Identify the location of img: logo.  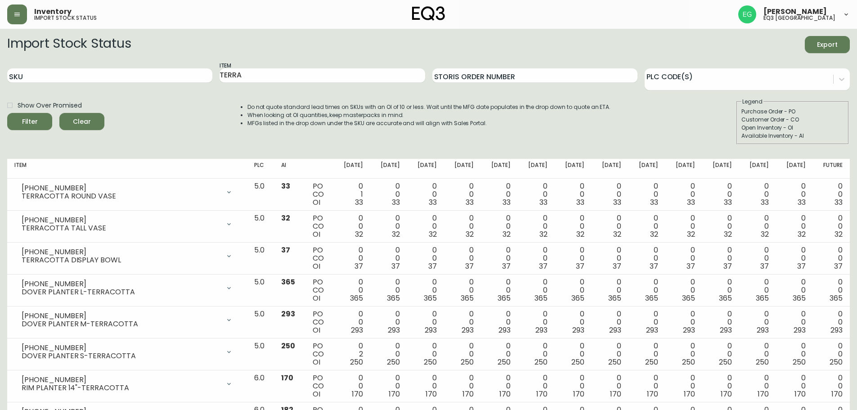
(429, 13).